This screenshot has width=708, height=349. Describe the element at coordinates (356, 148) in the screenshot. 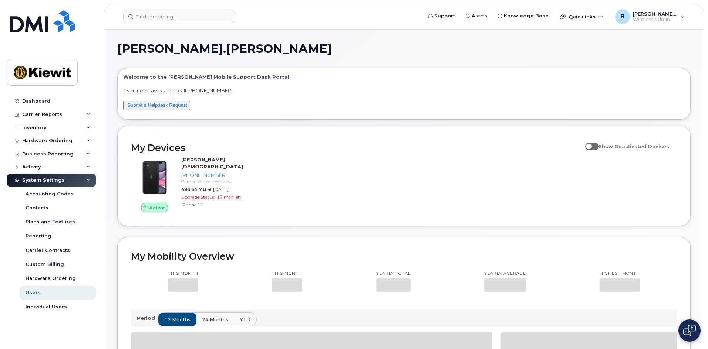

I see `h2: My Devices` at that location.